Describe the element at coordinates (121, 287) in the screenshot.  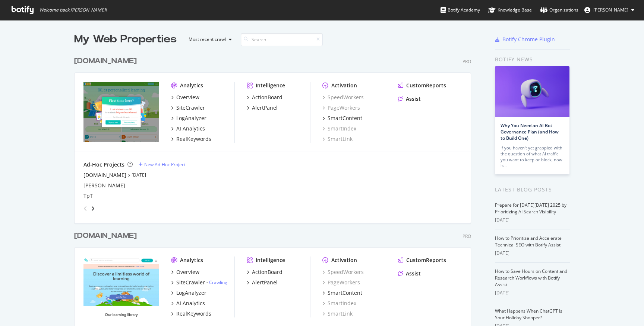
I see `img: education.com` at that location.